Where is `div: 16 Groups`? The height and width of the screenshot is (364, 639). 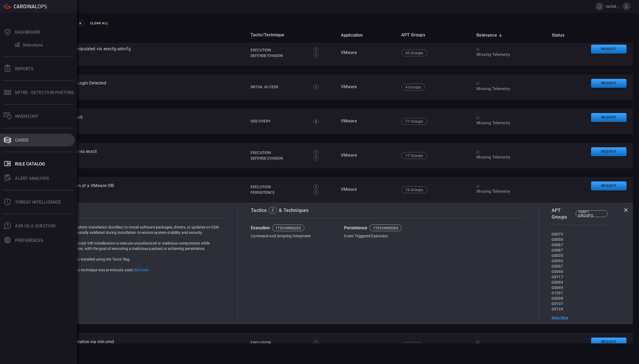 div: 16 Groups is located at coordinates (414, 189).